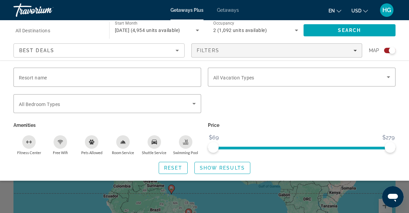  What do you see at coordinates (92, 153) in the screenshot?
I see `span: Pets Allowed` at bounding box center [92, 153].